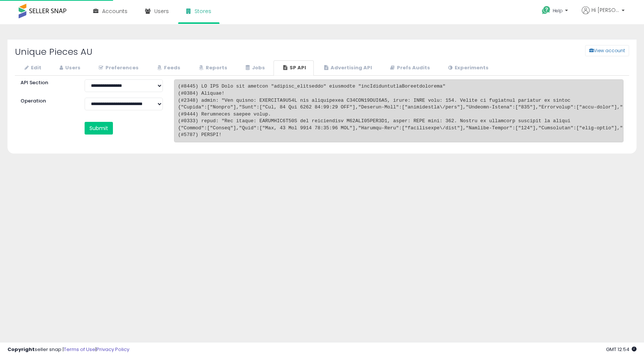  I want to click on i: Get Help, so click(546, 10).